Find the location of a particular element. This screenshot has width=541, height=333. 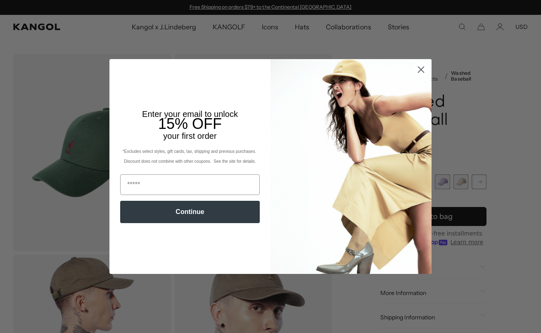

button: Continue is located at coordinates (190, 212).